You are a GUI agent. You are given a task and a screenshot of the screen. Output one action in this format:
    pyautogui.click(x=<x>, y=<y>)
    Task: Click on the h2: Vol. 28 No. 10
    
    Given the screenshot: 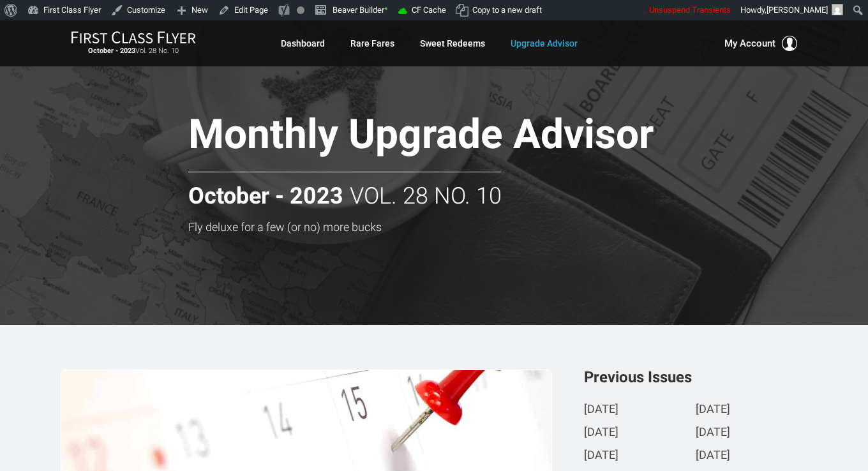 What is the action you would take?
    pyautogui.click(x=345, y=190)
    